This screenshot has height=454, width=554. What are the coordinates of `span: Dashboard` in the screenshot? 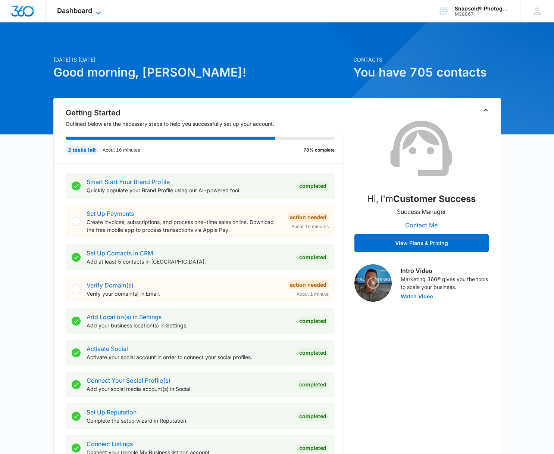 It's located at (75, 10).